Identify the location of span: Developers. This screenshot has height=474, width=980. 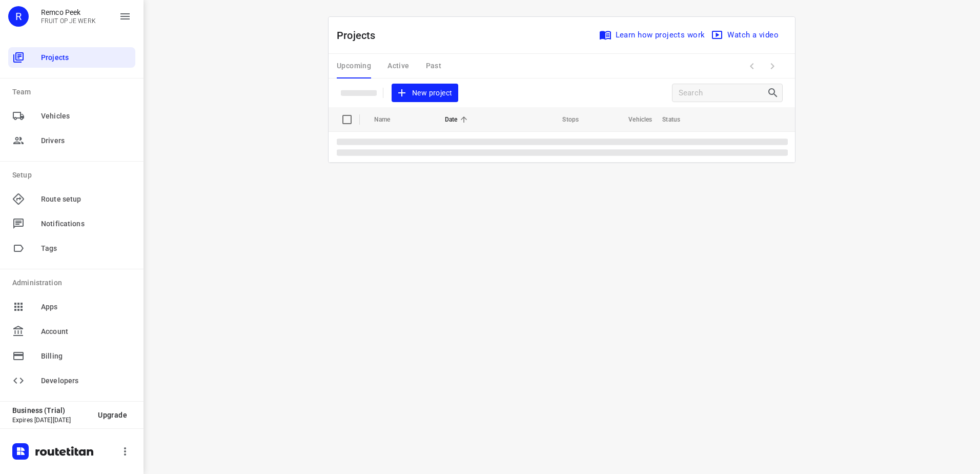
(86, 381).